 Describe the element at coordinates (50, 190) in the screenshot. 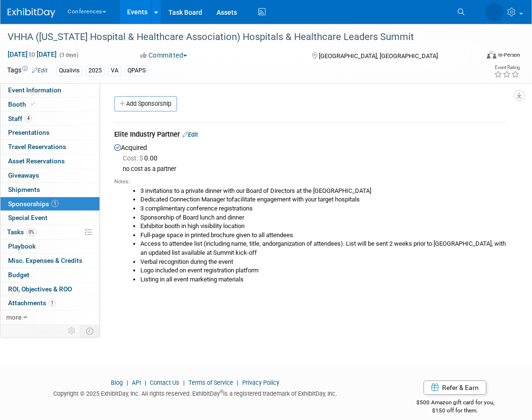

I see `a: Shipments` at that location.